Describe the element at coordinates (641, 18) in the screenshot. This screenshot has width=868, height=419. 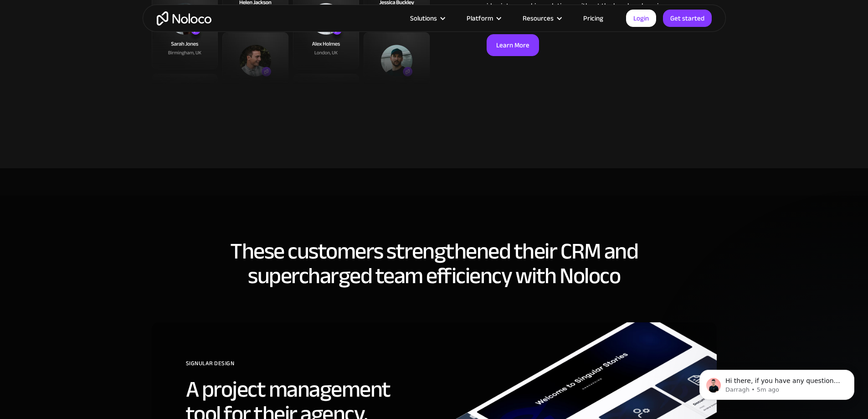
I see `a: Login` at that location.